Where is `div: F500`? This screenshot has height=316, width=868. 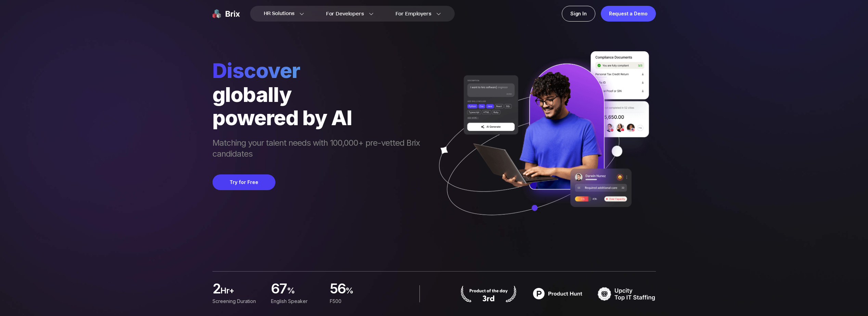 div: F500 is located at coordinates (354, 302).